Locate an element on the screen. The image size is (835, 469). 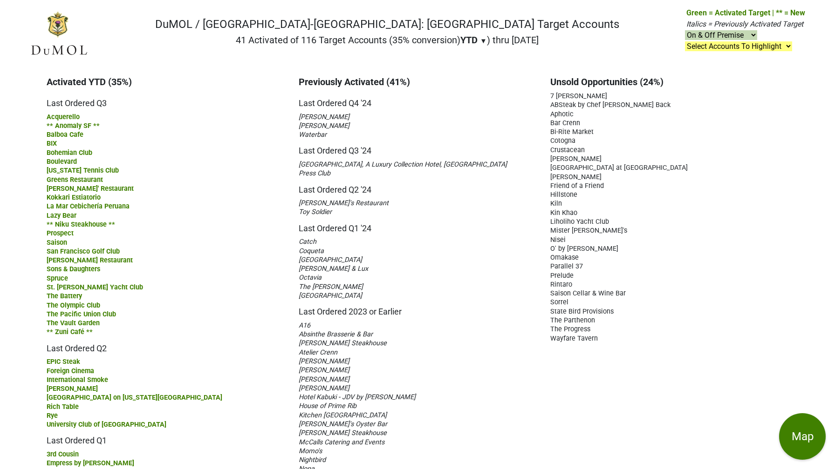
span: Lazy Bear is located at coordinates (61, 216).